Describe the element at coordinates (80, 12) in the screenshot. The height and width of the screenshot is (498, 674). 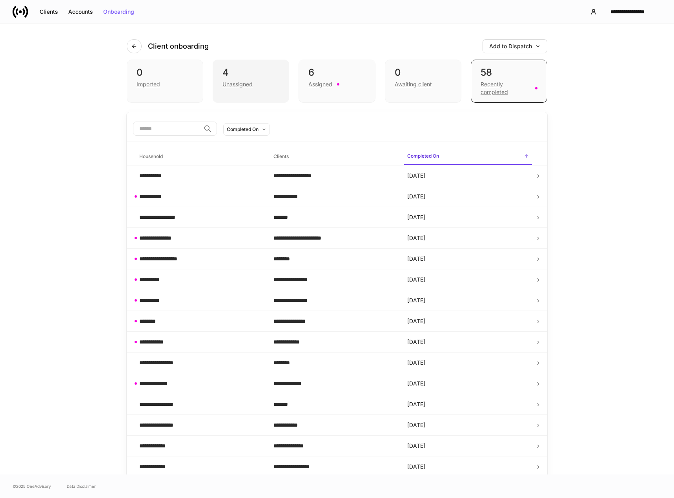
I see `button: Accounts` at that location.